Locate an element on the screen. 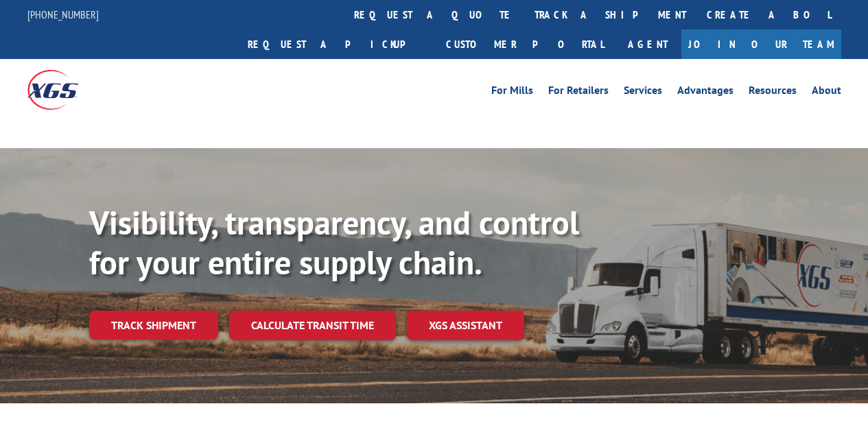 The width and height of the screenshot is (868, 428). a: Calculate transit time is located at coordinates (312, 326).